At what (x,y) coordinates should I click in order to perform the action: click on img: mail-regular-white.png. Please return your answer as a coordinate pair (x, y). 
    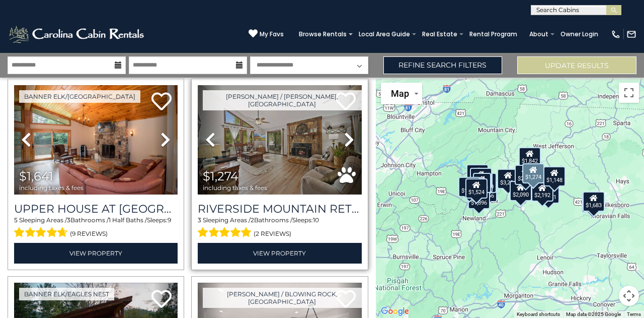
    Looking at the image, I should click on (632, 34).